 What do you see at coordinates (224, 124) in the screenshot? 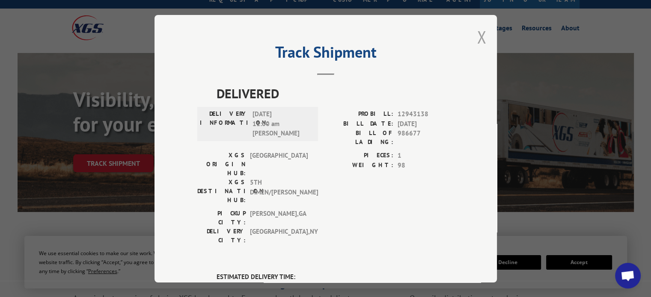
I see `label: DELIVERY INFORMATION:` at bounding box center [224, 124].